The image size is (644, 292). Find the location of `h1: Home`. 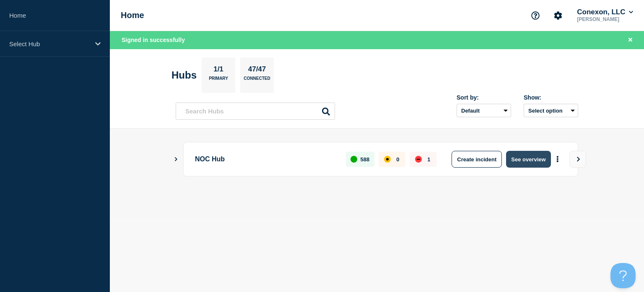

h1: Home is located at coordinates (132, 15).